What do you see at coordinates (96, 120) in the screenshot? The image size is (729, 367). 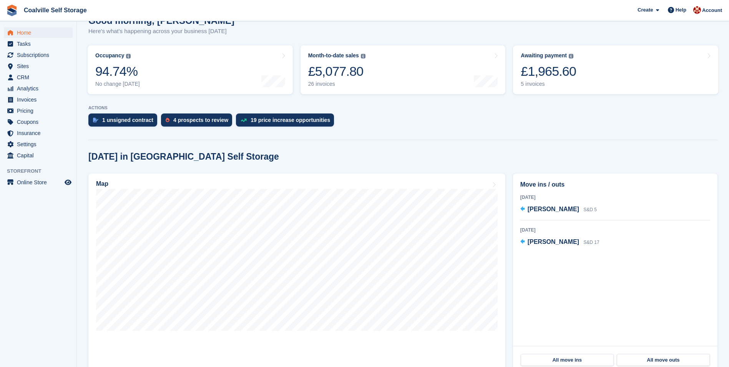 I see `img: contract_signature_icon-13c848040528278c33f63329250d36e43548de30e8caae1d1a13099fd9432cc5.svg` at bounding box center [96, 120].